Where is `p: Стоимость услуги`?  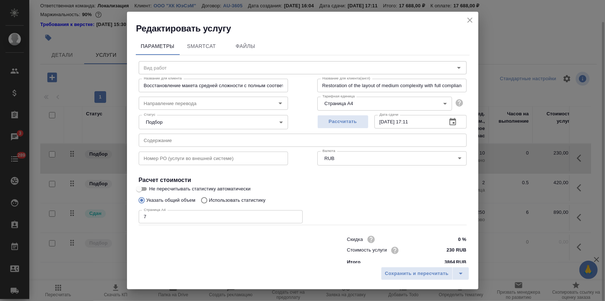
p: Стоимость услуги is located at coordinates (367, 250).